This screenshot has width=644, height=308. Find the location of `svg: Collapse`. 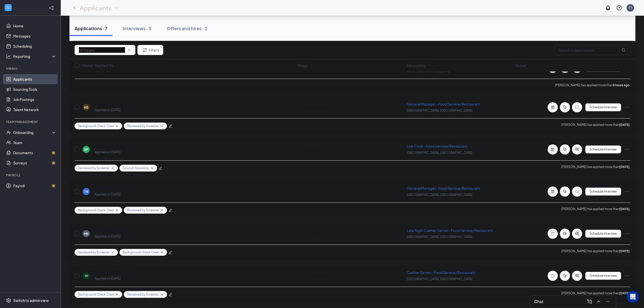

svg: Collapse is located at coordinates (52, 8).